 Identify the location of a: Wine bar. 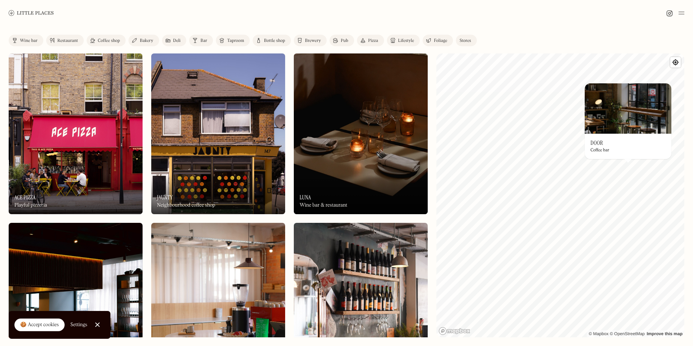
(26, 40).